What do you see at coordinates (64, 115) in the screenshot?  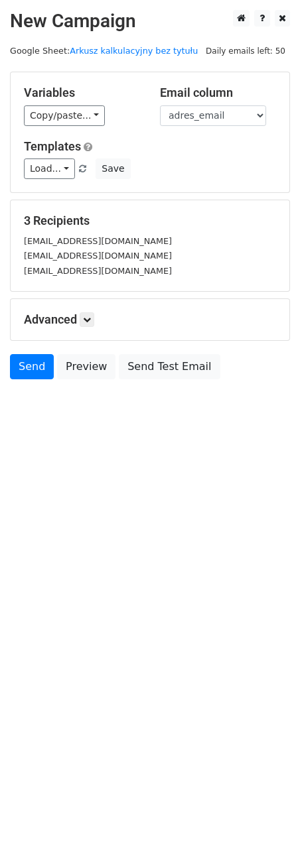 I see `a: Copy/paste...` at bounding box center [64, 115].